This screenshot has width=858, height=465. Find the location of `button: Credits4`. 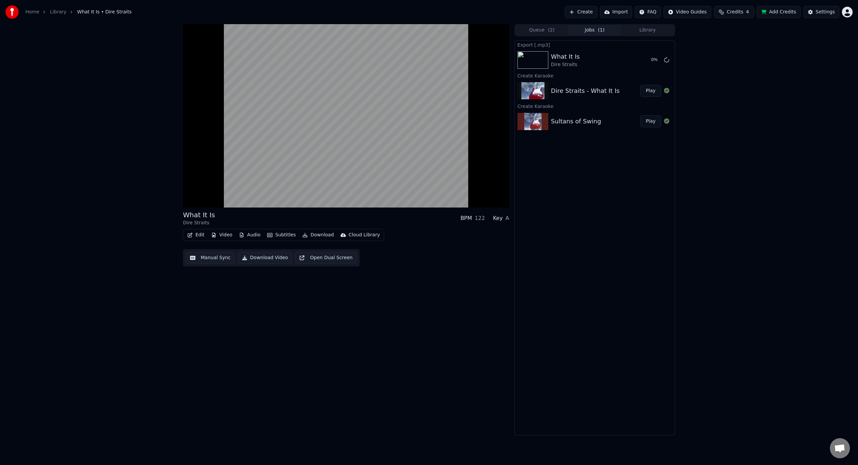

button: Credits4 is located at coordinates (734, 12).